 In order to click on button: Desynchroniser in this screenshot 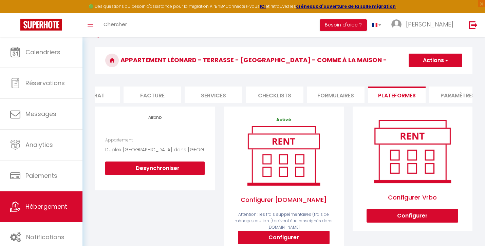, I will do `click(155, 168)`.